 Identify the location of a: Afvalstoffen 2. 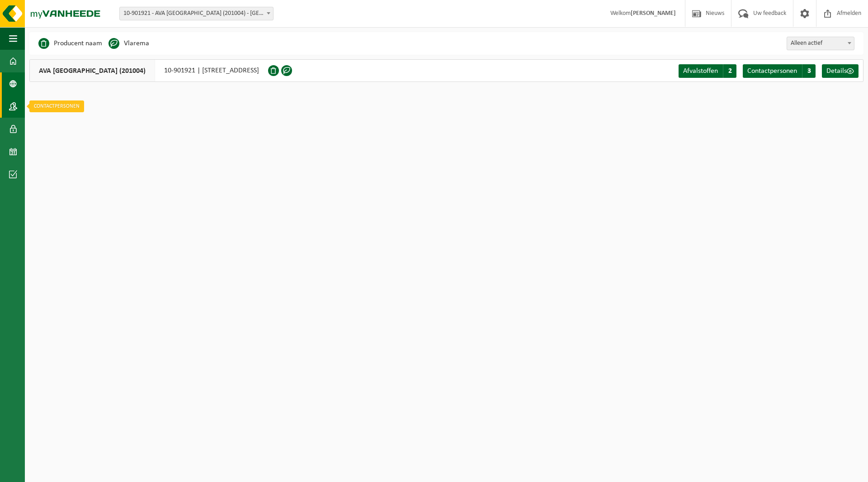
(708, 71).